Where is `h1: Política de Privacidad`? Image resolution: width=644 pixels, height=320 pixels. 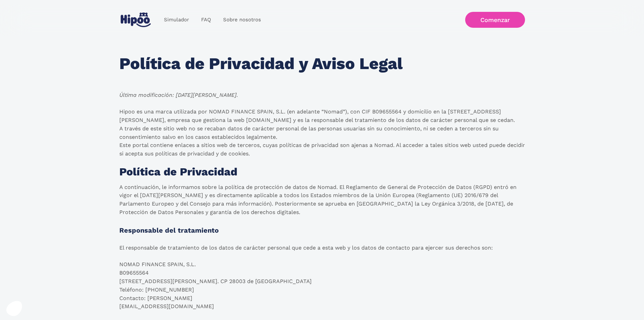
h1: Política de Privacidad is located at coordinates (178, 172).